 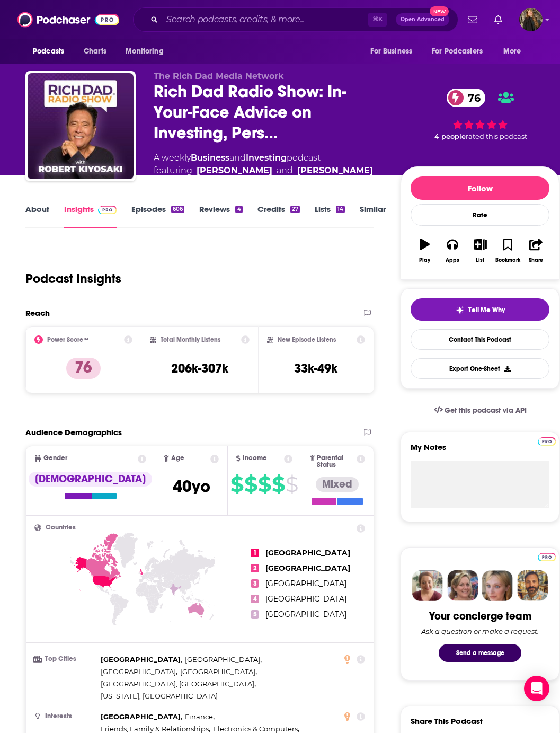 I want to click on span: Parental Status, so click(x=335, y=462).